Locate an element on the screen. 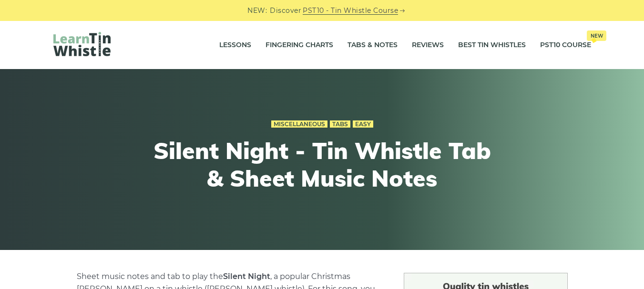  a: Easy is located at coordinates (363, 124).